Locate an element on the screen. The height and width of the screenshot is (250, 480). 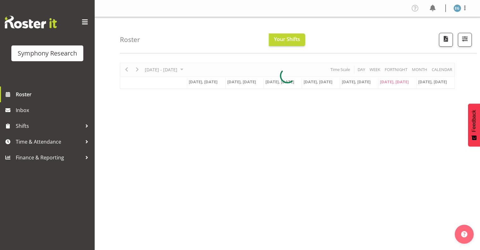
img: Rosterit website logo is located at coordinates (31, 22).